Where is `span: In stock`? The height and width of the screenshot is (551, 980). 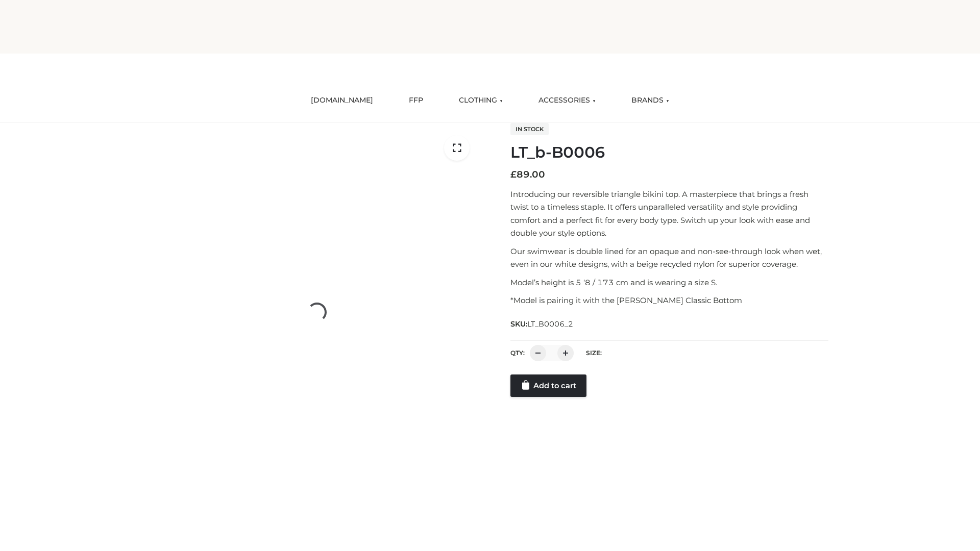 span: In stock is located at coordinates (530, 129).